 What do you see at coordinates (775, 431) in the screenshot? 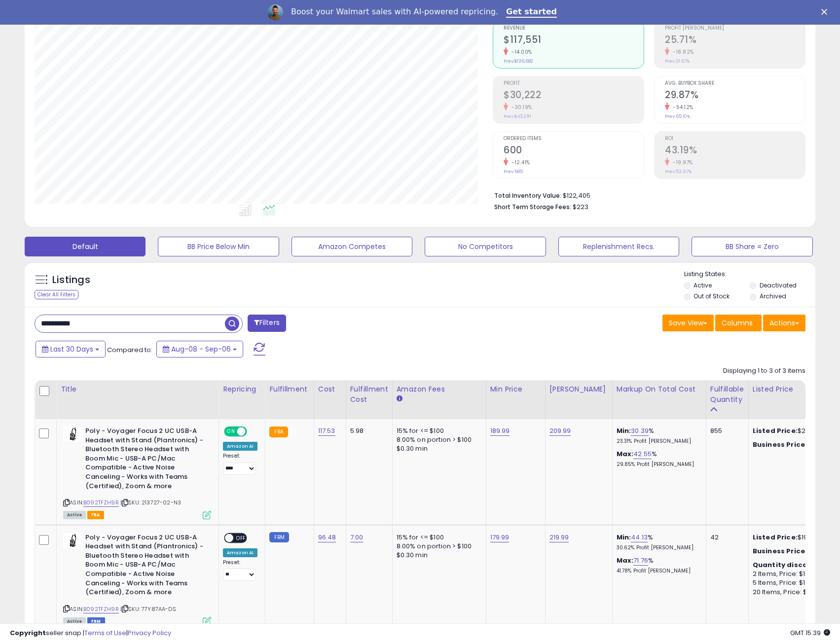
I see `b: Listed Price:` at bounding box center [775, 431].